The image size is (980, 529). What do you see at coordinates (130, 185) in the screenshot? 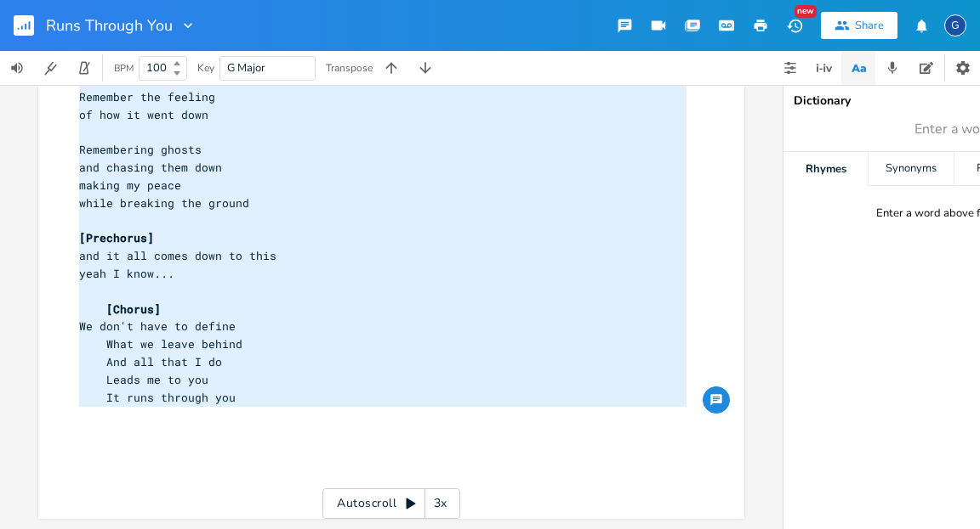
I see `span: making my peace` at bounding box center [130, 185].